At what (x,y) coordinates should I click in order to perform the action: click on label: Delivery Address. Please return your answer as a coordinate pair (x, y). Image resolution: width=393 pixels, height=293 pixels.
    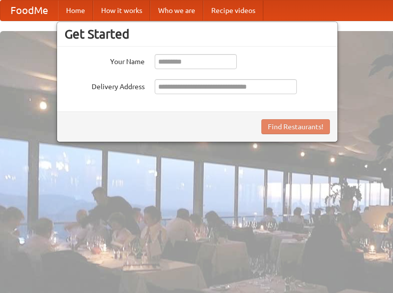
    Looking at the image, I should click on (105, 85).